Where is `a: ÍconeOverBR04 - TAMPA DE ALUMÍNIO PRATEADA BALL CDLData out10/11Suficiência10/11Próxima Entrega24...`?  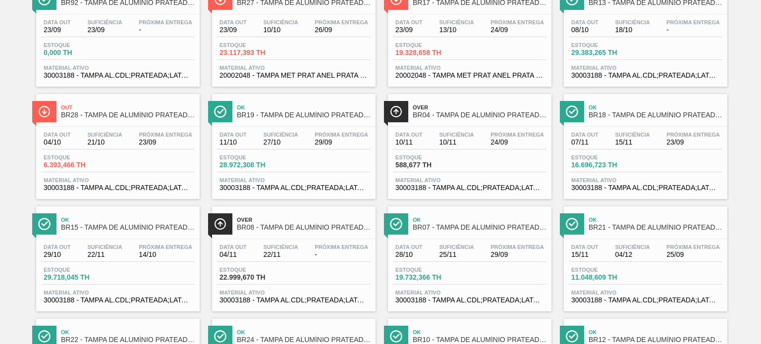
a: ÍconeOverBR04 - TAMPA DE ALUMÍNIO PRATEADA BALL CDLData out10/11Suficiência10/11Próxima Entrega24... is located at coordinates (468, 143).